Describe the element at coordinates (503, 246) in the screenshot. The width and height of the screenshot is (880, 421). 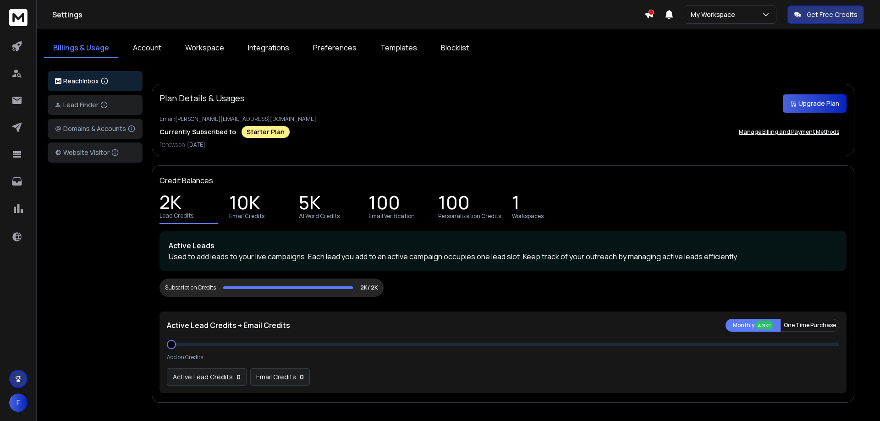
I see `p: Active Leads` at that location.